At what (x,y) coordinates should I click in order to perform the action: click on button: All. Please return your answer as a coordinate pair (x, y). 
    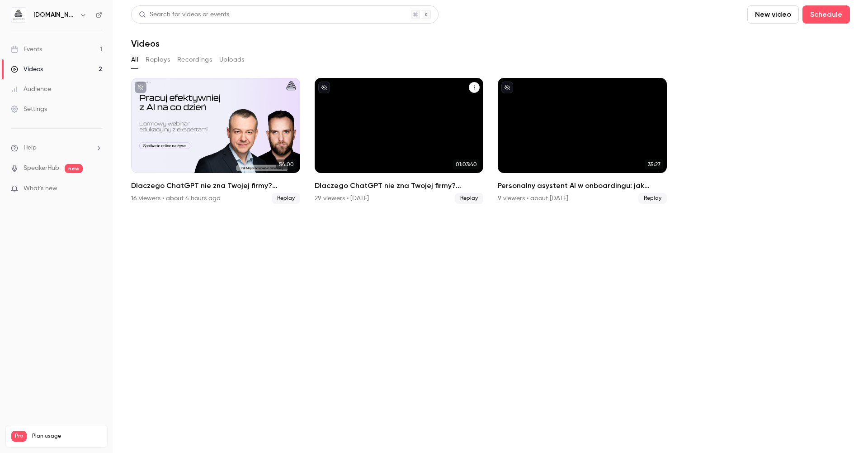
    Looking at the image, I should click on (135, 60).